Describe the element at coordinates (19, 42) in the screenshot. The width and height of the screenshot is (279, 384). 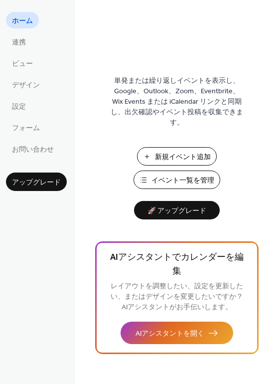
I see `span: 連携` at that location.